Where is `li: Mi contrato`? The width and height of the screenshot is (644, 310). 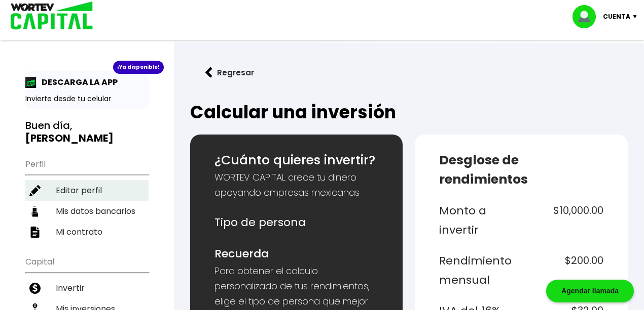
li: Mi contrato is located at coordinates (87, 232).